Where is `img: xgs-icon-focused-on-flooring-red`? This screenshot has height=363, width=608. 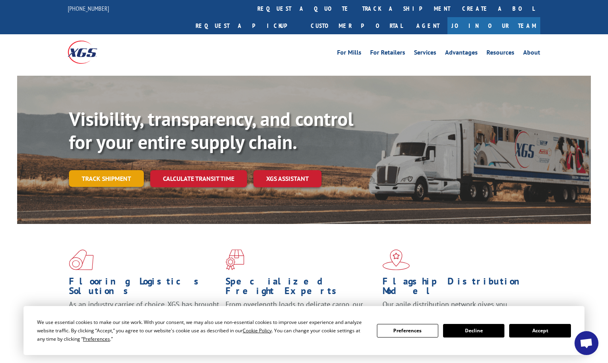
img: xgs-icon-focused-on-flooring-red is located at coordinates (234, 260).